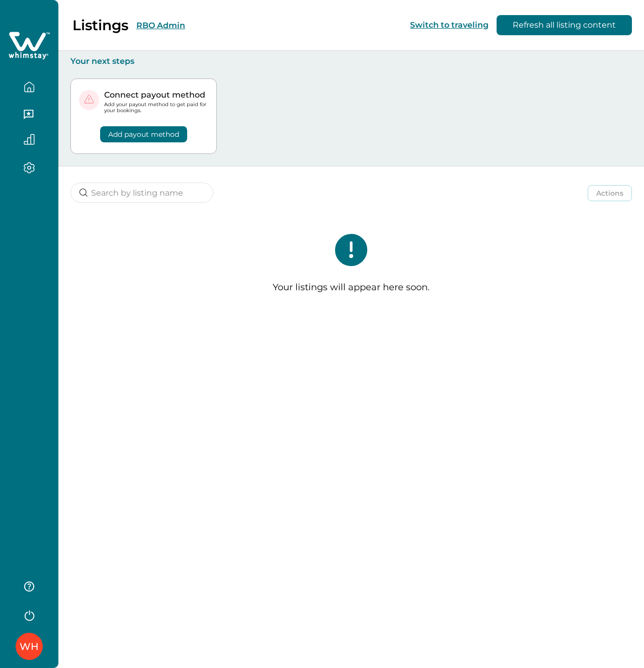 The image size is (644, 668). I want to click on input: Search by listing name, so click(142, 193).